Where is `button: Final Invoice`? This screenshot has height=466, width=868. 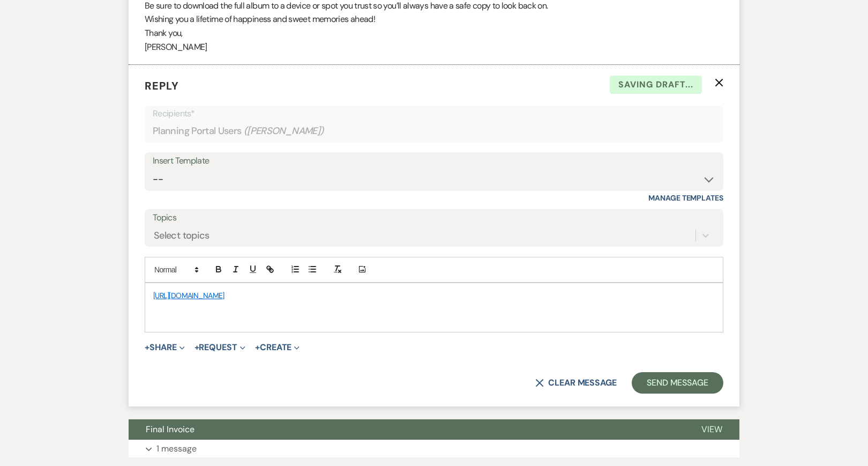 button: Final Invoice is located at coordinates (406, 429).